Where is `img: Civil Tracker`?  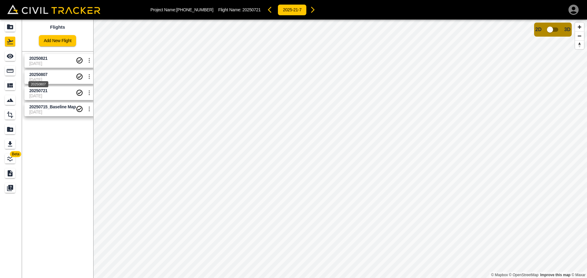 img: Civil Tracker is located at coordinates (54, 9).